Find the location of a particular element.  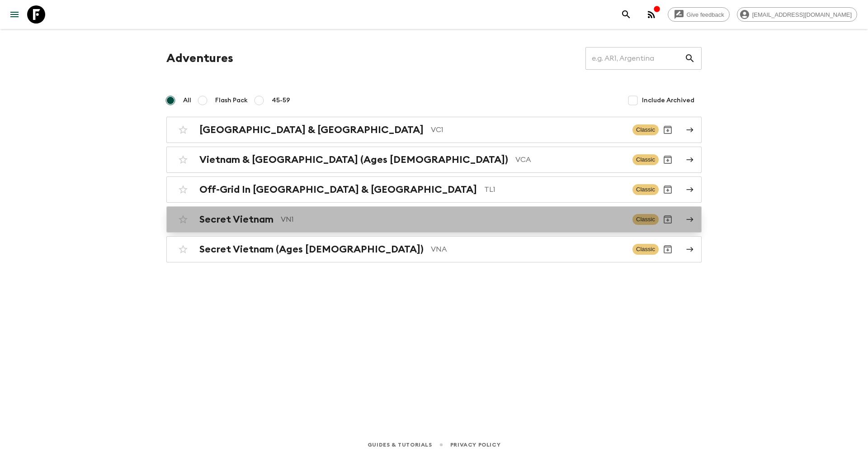

p: TL1 is located at coordinates (554, 190).